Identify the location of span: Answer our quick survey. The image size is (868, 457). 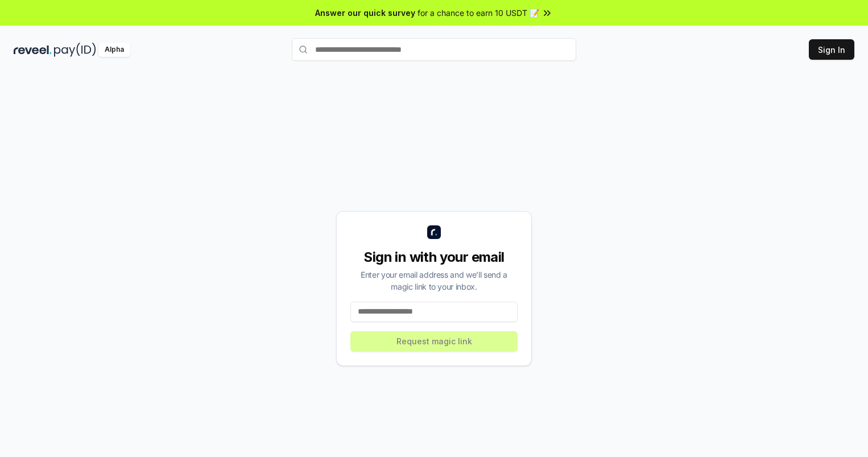
(365, 12).